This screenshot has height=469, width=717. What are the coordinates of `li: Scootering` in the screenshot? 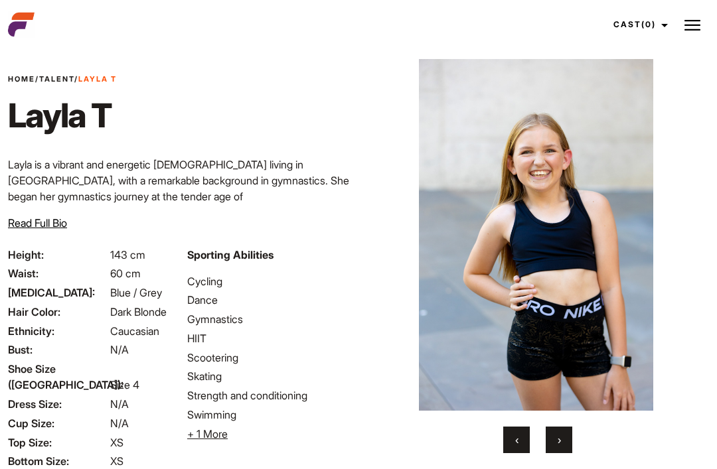 It's located at (269, 358).